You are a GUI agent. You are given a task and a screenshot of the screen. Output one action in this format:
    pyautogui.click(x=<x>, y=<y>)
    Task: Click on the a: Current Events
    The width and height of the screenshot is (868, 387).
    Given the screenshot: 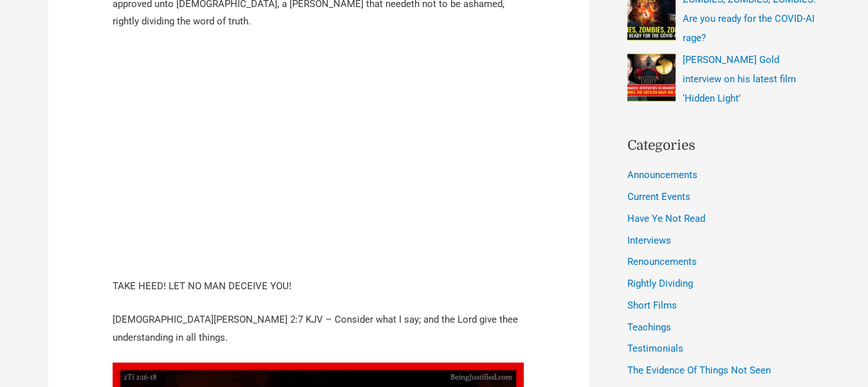 What is the action you would take?
    pyautogui.click(x=659, y=197)
    